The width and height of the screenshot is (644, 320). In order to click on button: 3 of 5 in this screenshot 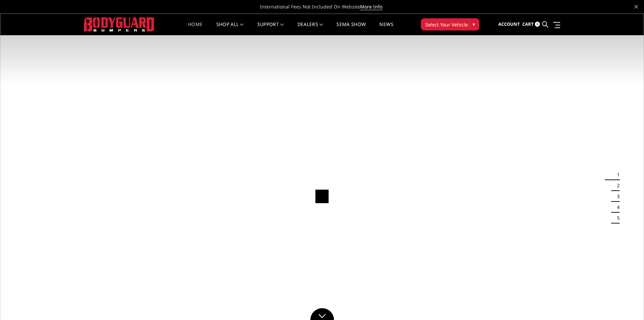, I will do `click(616, 196)`.